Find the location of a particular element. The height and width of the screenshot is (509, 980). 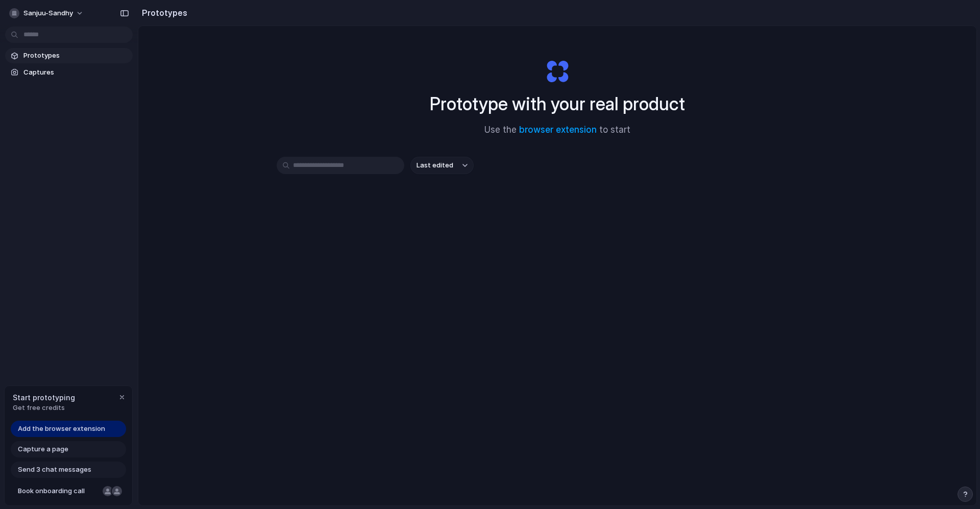

span: Prototypes is located at coordinates (76, 56).